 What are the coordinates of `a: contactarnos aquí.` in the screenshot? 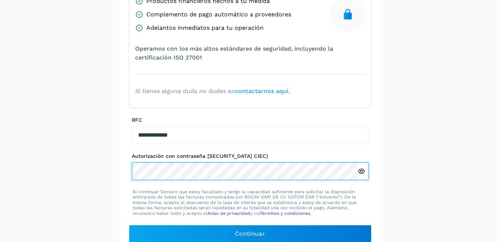 It's located at (262, 91).